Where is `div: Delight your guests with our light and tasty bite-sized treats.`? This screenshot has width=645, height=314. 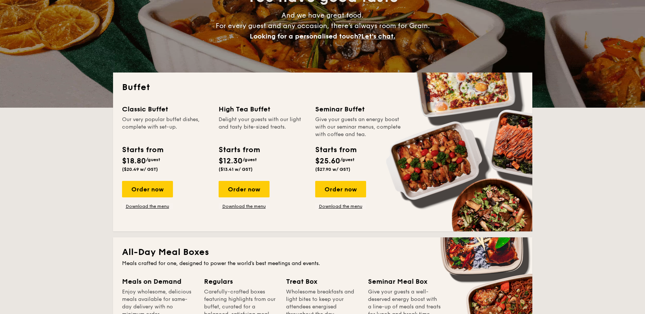 div: Delight your guests with our light and tasty bite-sized treats. is located at coordinates (262, 127).